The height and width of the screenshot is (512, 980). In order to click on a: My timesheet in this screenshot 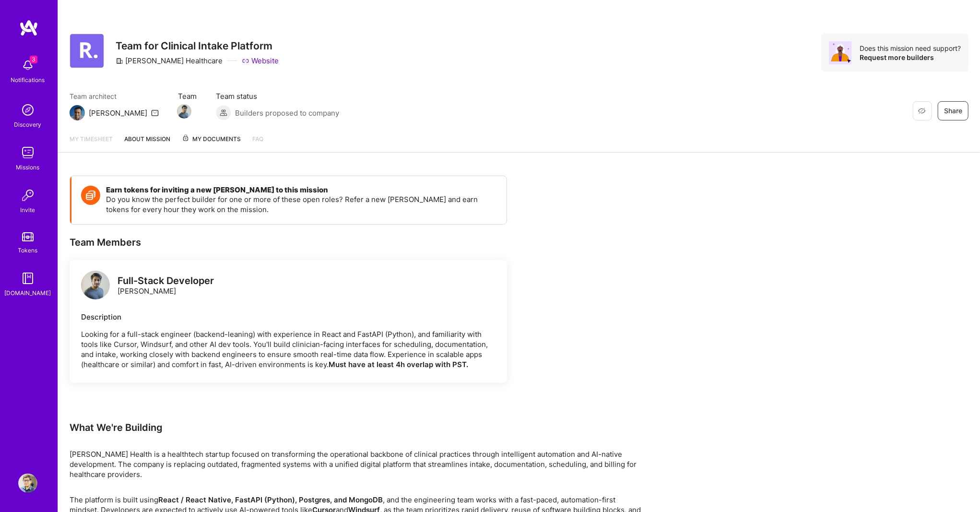, I will do `click(92, 143)`.